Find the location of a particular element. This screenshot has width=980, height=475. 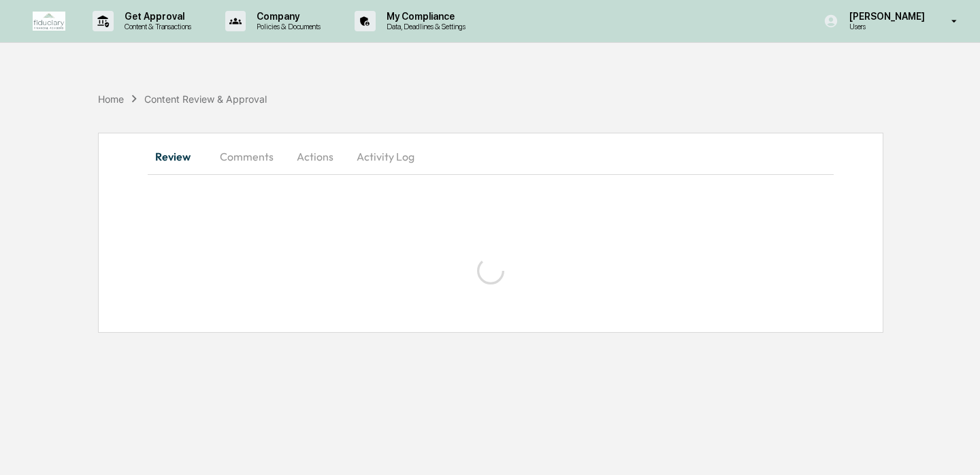

button: Review is located at coordinates (178, 157).